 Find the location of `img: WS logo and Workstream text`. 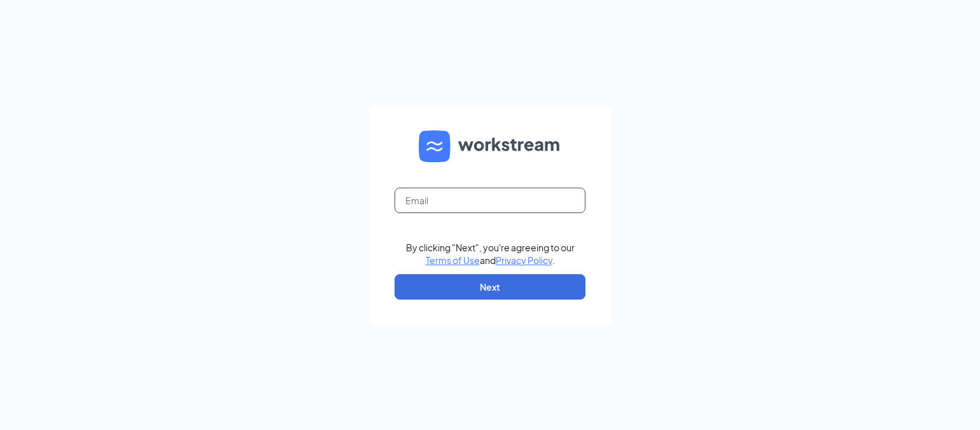

img: WS logo and Workstream text is located at coordinates (490, 146).